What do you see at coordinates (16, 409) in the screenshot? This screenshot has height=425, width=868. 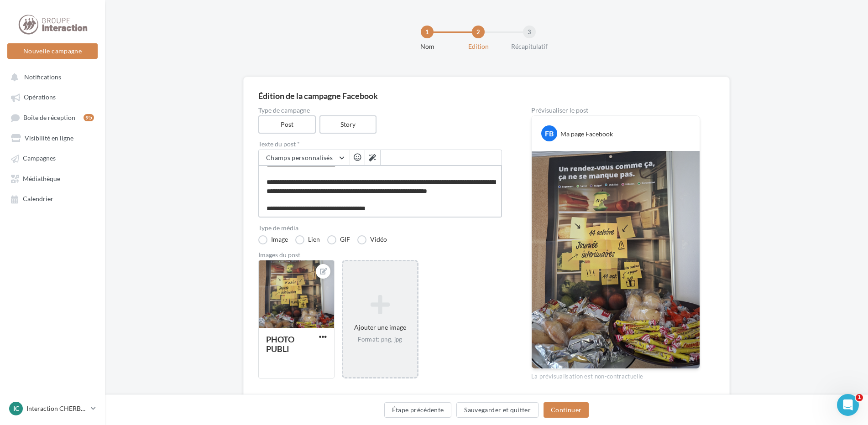 I see `span: IC` at bounding box center [16, 409].